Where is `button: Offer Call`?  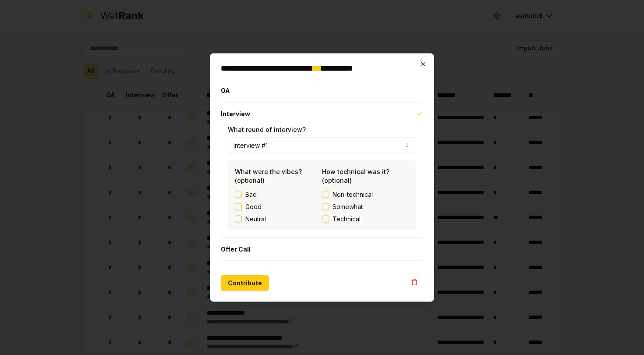 button: Offer Call is located at coordinates (322, 250).